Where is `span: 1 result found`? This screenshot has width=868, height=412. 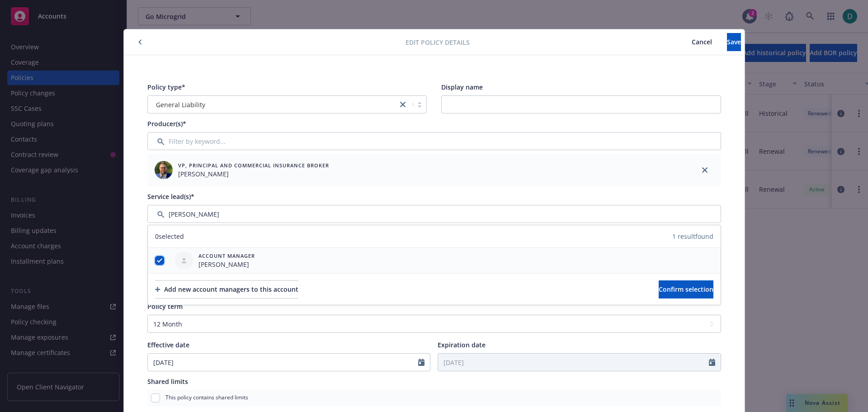 span: 1 result found is located at coordinates (693, 236).